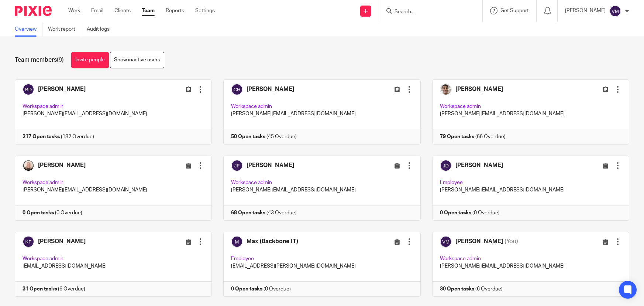 The image size is (644, 306). What do you see at coordinates (64, 29) in the screenshot?
I see `a: Work report` at bounding box center [64, 29].